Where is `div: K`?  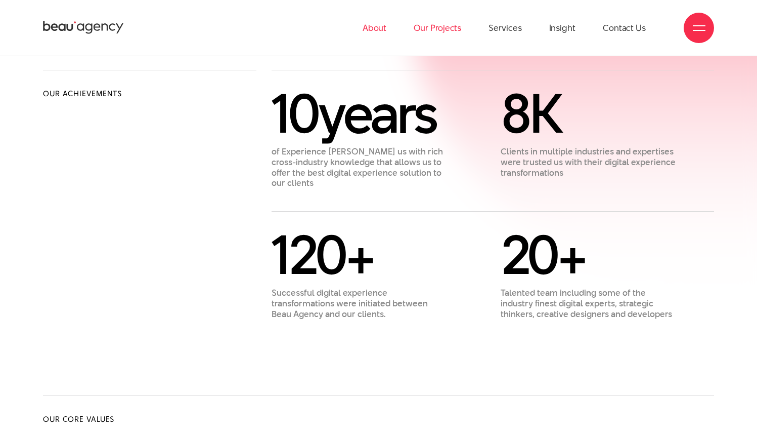
div: K is located at coordinates (588, 113).